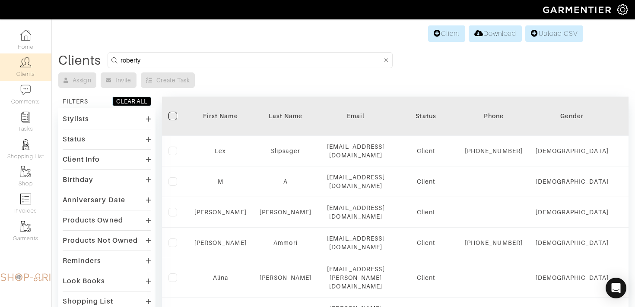 This screenshot has width=635, height=307. I want to click on div: Birthday, so click(78, 180).